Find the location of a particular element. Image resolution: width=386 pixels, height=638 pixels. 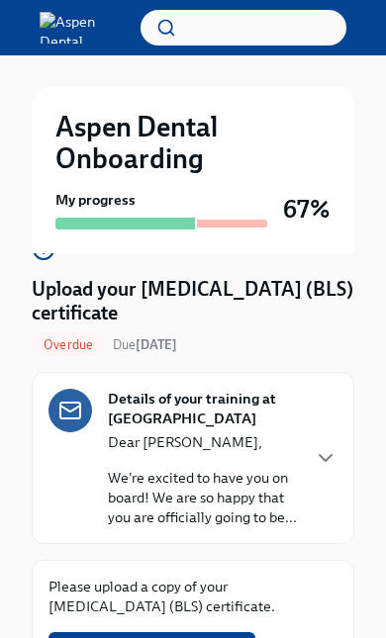

img: Aspen Dental is located at coordinates (90, 28).